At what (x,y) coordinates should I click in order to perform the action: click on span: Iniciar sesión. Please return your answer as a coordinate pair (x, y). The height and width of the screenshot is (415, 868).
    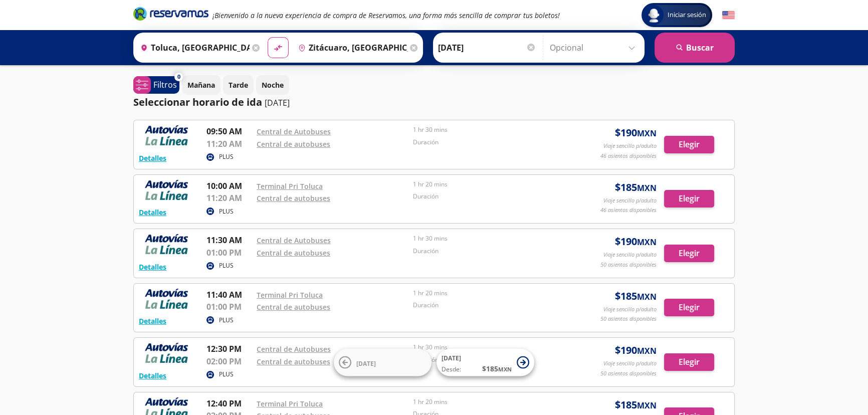
    Looking at the image, I should click on (687, 15).